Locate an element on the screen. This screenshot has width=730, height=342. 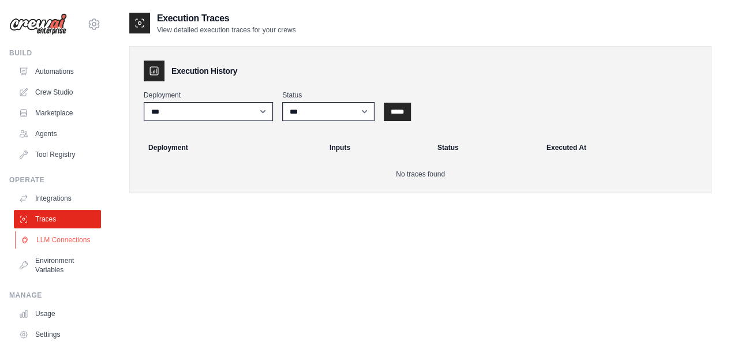
th: Inputs is located at coordinates (376, 148).